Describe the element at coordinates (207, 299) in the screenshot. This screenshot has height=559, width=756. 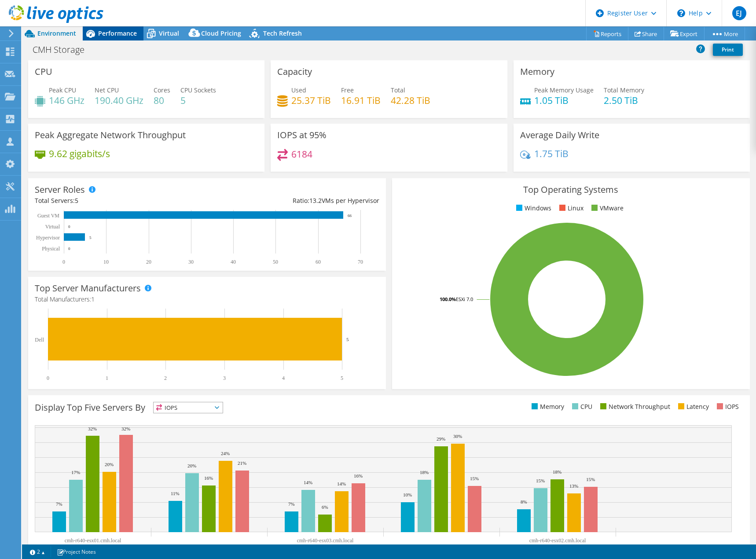
I see `h4: Total Manufacturers:` at that location.